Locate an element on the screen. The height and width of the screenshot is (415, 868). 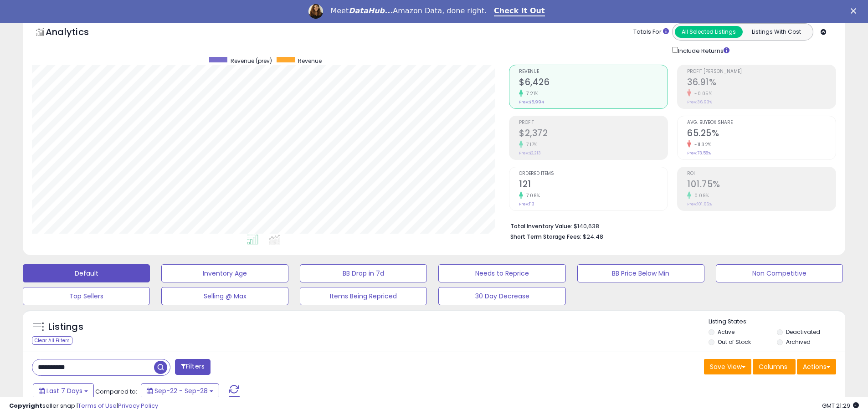
label: Active is located at coordinates (726, 332).